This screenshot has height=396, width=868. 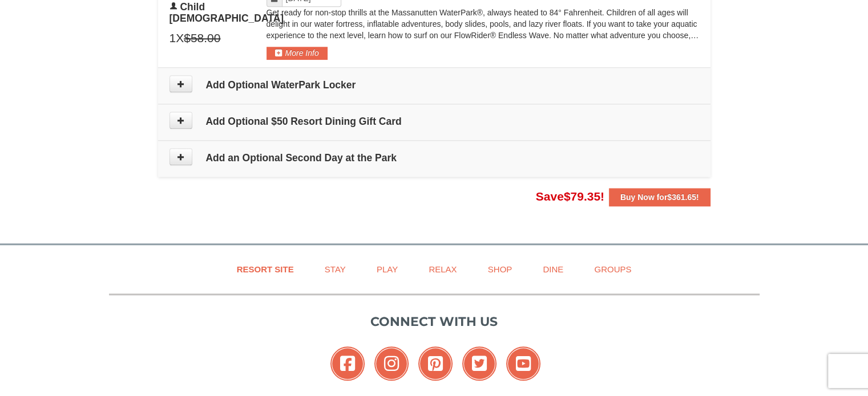 I want to click on button: Buy Now for$361.65!, so click(x=660, y=197).